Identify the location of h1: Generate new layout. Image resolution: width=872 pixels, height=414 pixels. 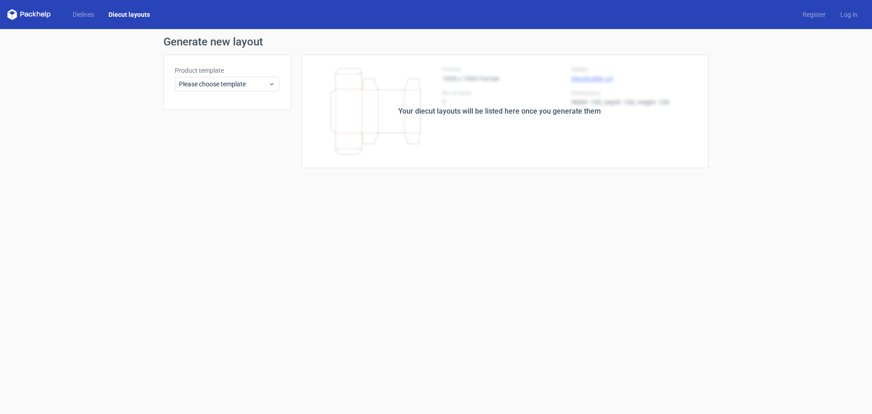
(436, 42).